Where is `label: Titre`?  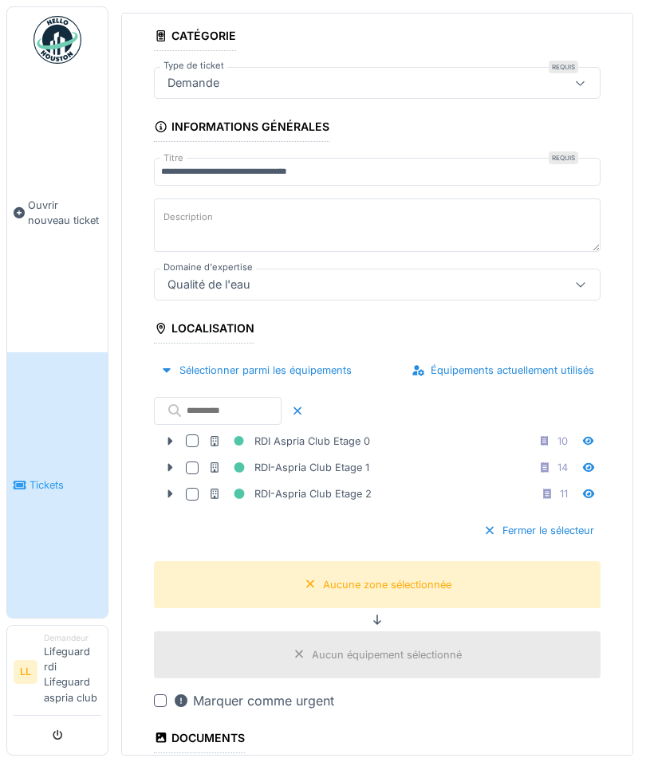
label: Titre is located at coordinates (173, 158).